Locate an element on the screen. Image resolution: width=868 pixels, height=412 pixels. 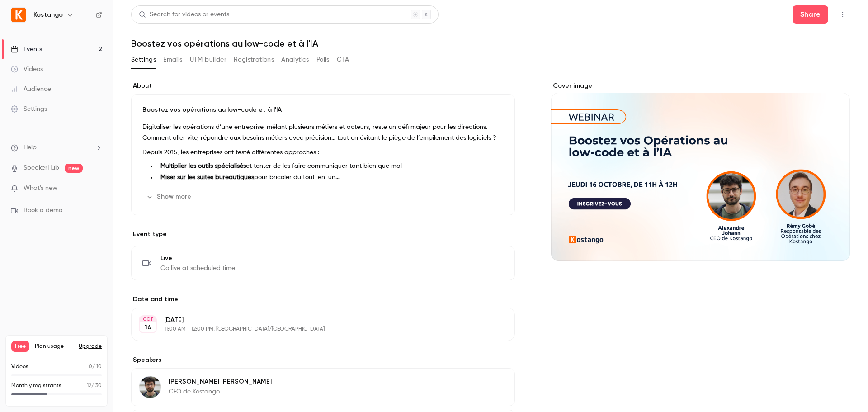
p: Monthly registrants is located at coordinates (36, 386).